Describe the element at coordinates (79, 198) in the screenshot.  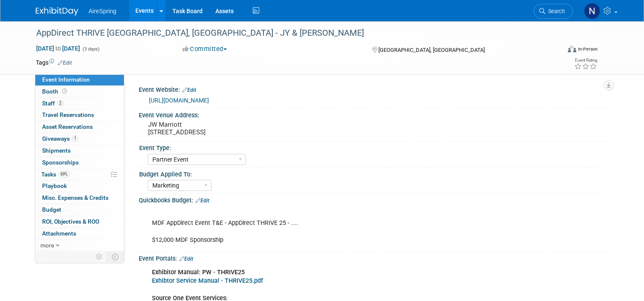
I see `a: Misc. Expenses & Credits` at that location.